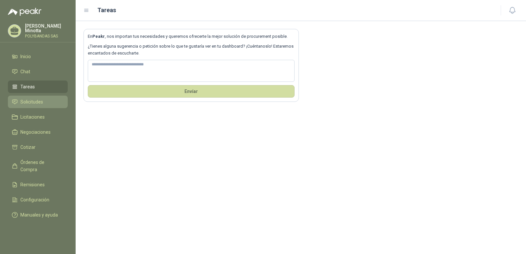 Image resolution: width=526 pixels, height=254 pixels. What do you see at coordinates (38, 102) in the screenshot?
I see `a: Solicitudes` at bounding box center [38, 102].